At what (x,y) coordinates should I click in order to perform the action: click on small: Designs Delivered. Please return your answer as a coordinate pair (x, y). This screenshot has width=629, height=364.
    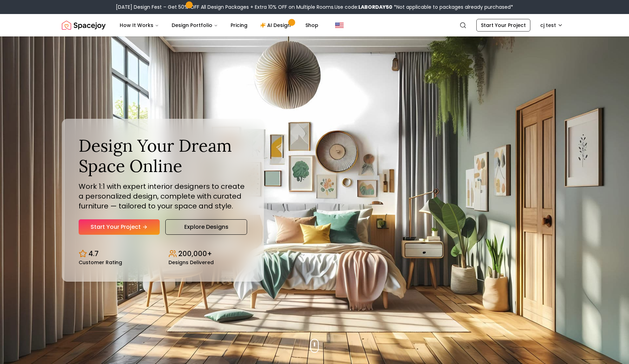
    Looking at the image, I should click on (191, 263).